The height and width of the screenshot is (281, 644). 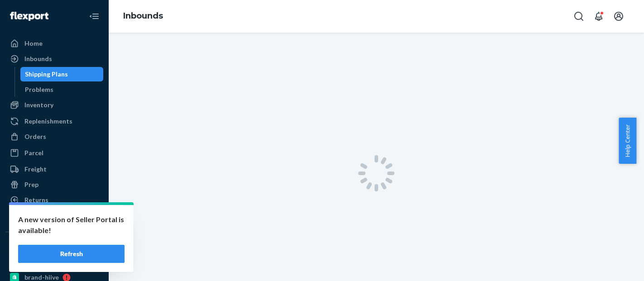 I want to click on button: Open Search Box, so click(x=579, y=16).